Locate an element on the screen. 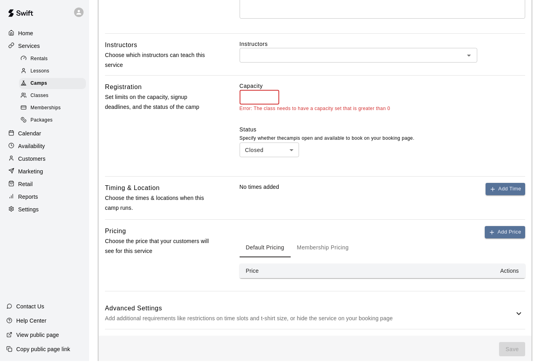 The width and height of the screenshot is (541, 363). h6: Advanced Settings is located at coordinates (309, 310).